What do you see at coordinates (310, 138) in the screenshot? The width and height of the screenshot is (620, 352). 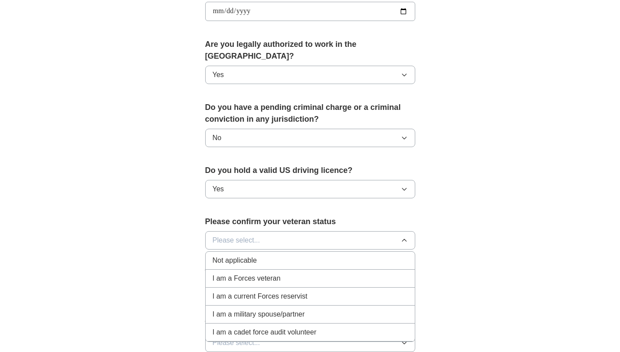 I see `button: No` at bounding box center [310, 138].